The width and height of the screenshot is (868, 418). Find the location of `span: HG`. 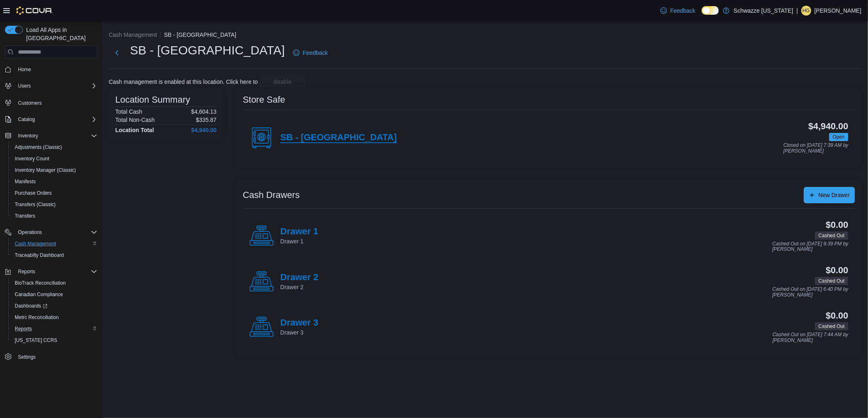

span: HG is located at coordinates (806, 10).